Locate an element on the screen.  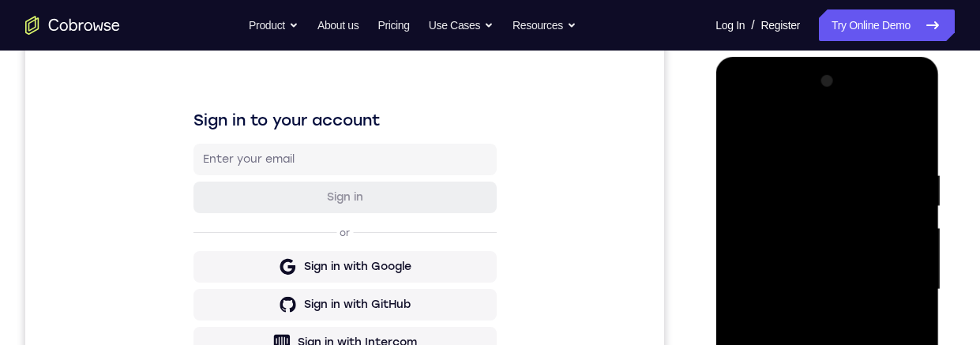
div: Sign in with GitHub is located at coordinates (332, 305).